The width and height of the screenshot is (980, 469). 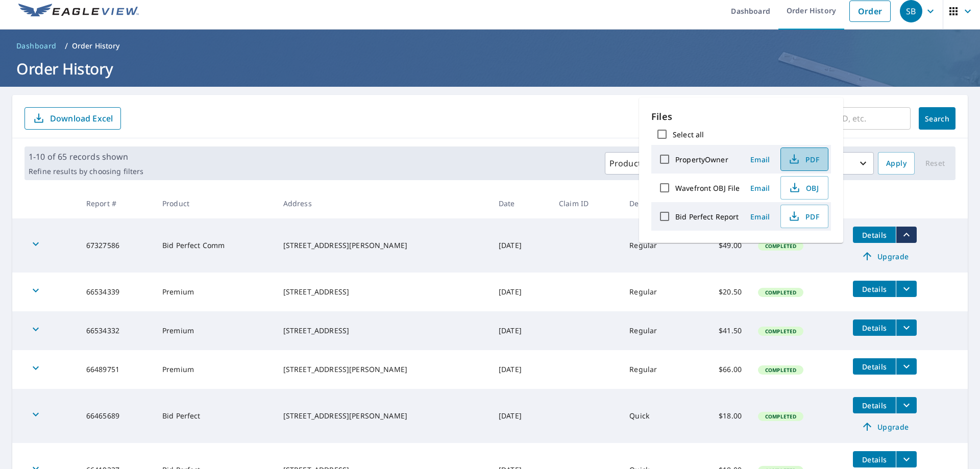 I want to click on button: detailsBtn-66534332, so click(x=875, y=328).